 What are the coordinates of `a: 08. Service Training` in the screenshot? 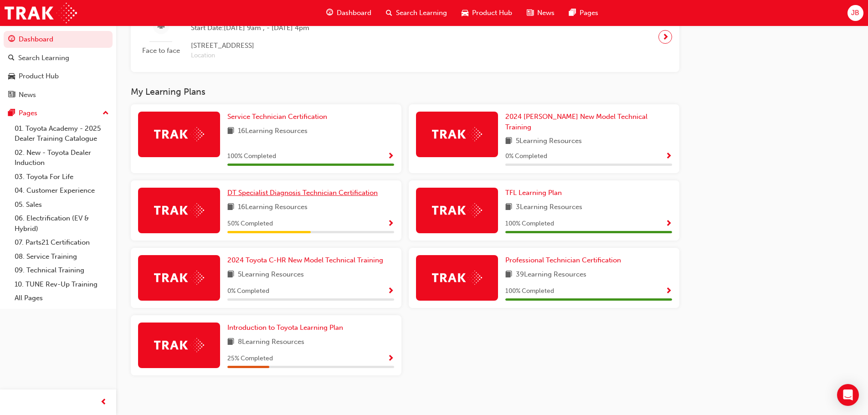 It's located at (62, 256).